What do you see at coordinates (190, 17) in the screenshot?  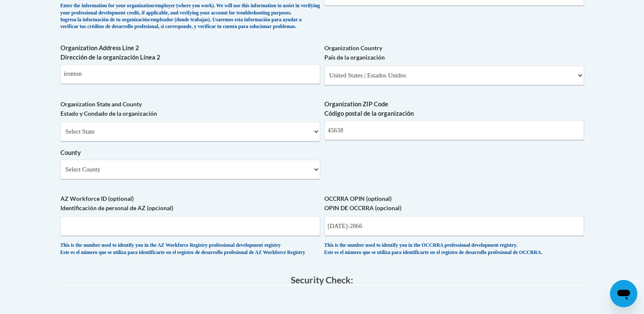 I see `div: Enter the information for your organization/employer (where you work). We will use this informati...` at bounding box center [190, 17].